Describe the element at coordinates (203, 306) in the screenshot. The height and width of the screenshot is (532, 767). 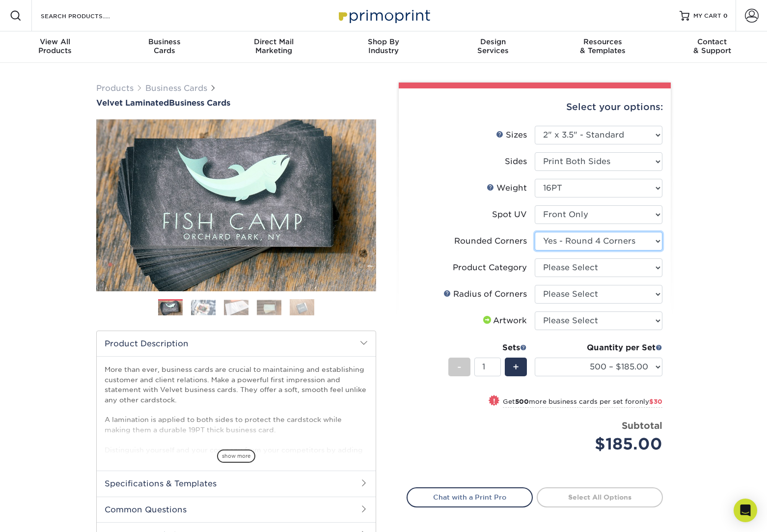
I see `img: Business Cards 02` at that location.